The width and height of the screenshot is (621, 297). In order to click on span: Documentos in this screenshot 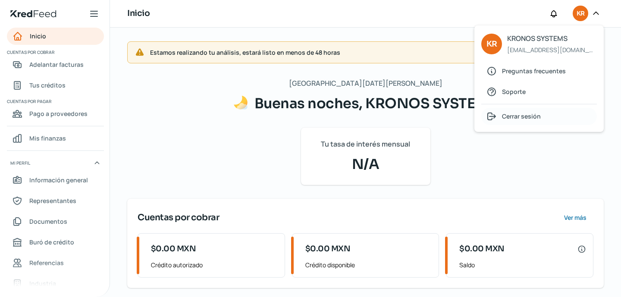, I will do `click(48, 221)`.